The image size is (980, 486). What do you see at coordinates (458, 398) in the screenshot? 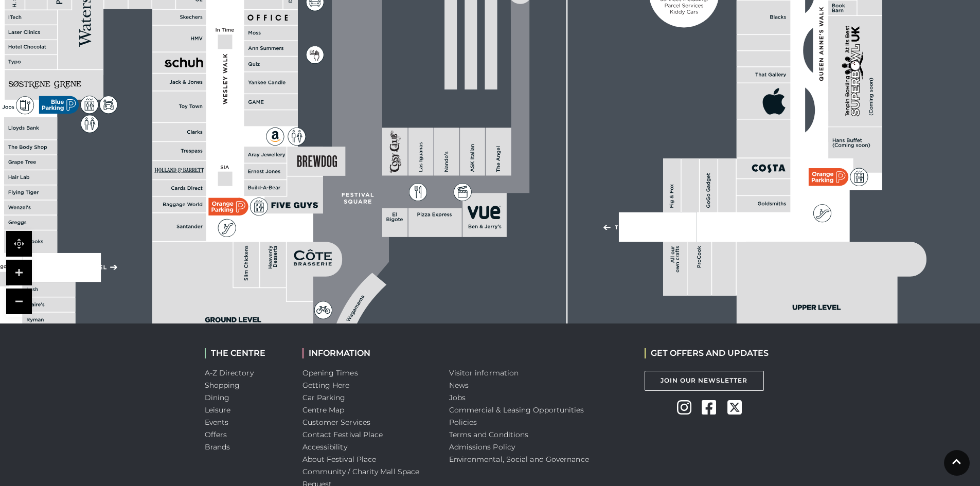
I see `a: Jobs` at bounding box center [458, 398].